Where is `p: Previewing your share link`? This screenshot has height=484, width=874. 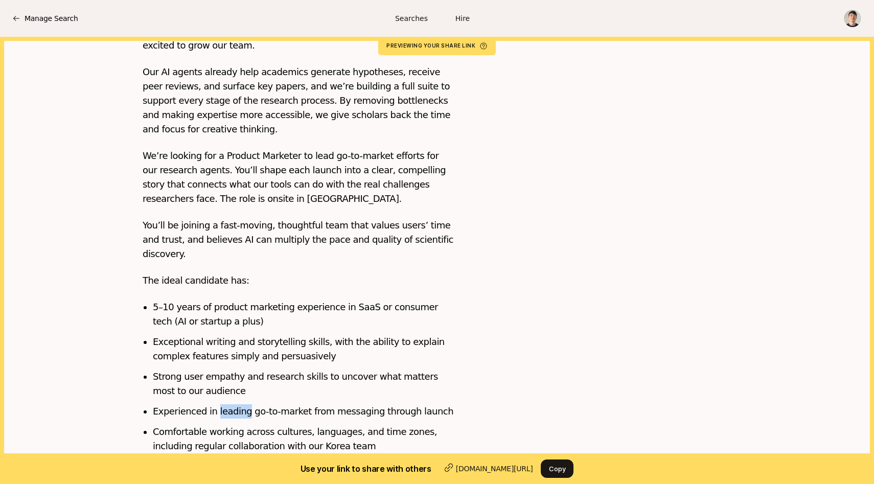
p: Previewing your share link is located at coordinates (437, 45).